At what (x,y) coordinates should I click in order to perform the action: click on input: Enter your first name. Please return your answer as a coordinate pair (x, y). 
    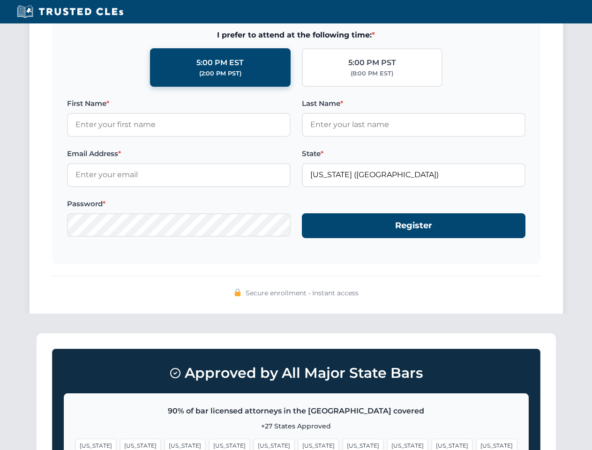
    Looking at the image, I should click on (178, 125).